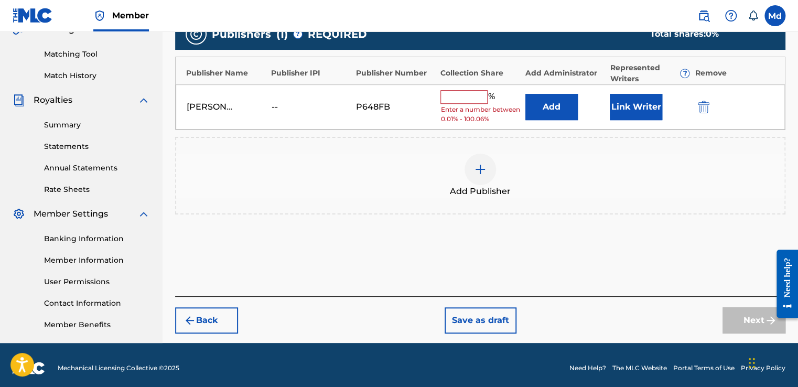 This screenshot has height=387, width=798. I want to click on a: Match History, so click(97, 75).